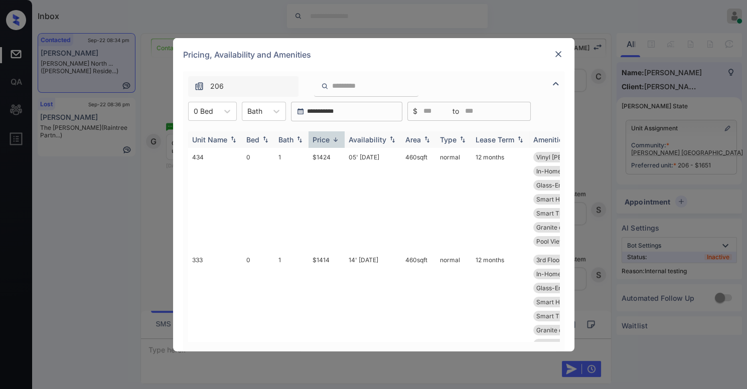 The width and height of the screenshot is (747, 389). Describe the element at coordinates (456, 111) in the screenshot. I see `span: to` at that location.